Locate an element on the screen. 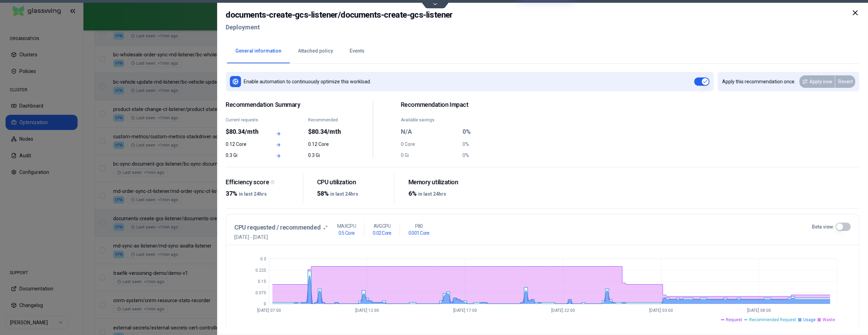 The width and height of the screenshot is (868, 335). div: 58% is located at coordinates (352, 194).